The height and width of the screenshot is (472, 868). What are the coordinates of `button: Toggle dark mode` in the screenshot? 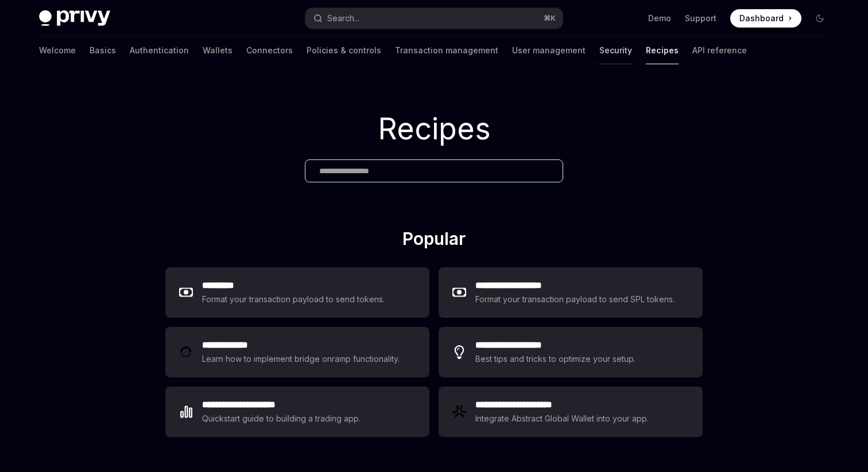 It's located at (820, 19).